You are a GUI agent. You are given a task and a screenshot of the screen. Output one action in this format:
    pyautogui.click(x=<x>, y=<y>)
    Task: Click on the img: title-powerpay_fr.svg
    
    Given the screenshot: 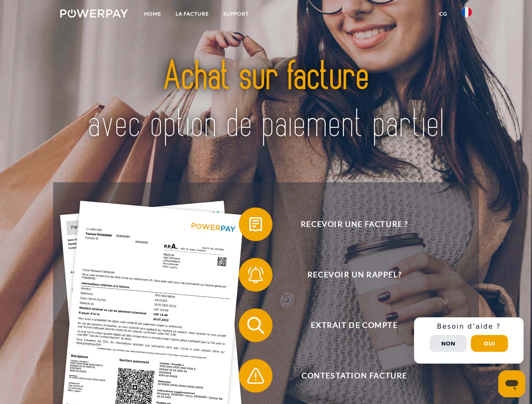 What is the action you would take?
    pyautogui.click(x=266, y=101)
    